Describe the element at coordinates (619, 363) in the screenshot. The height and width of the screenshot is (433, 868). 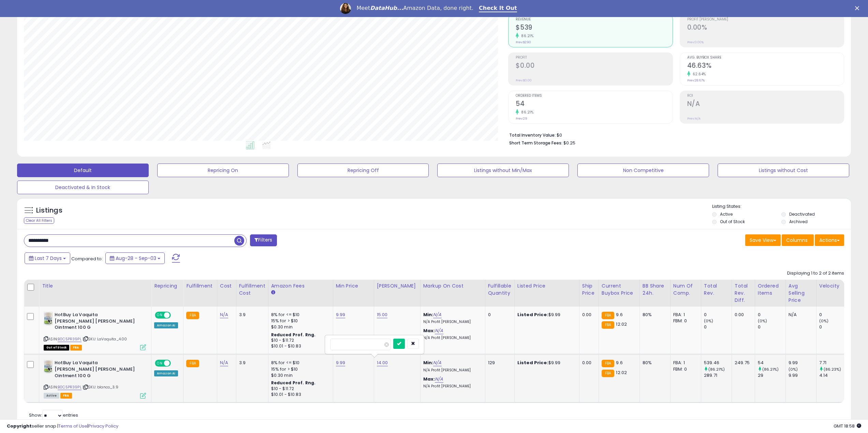
I see `span: 9.6` at that location.